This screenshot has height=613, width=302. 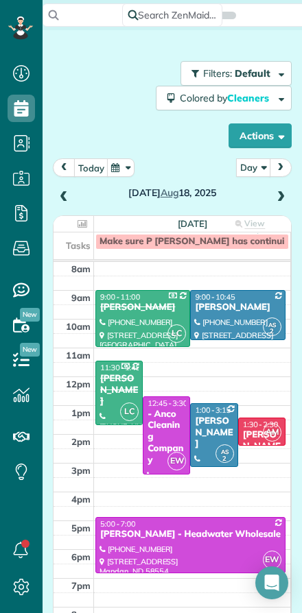 I want to click on span: 1:00 - 3:15, so click(x=212, y=410).